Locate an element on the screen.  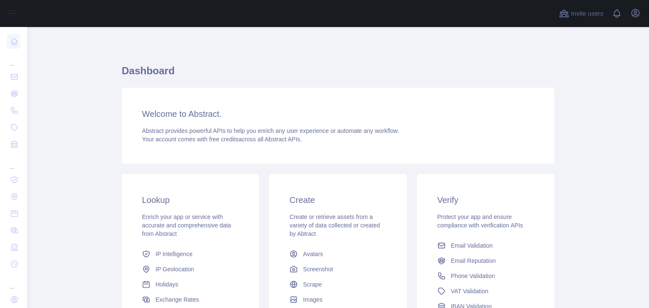
span: Screenshot is located at coordinates (318, 269).